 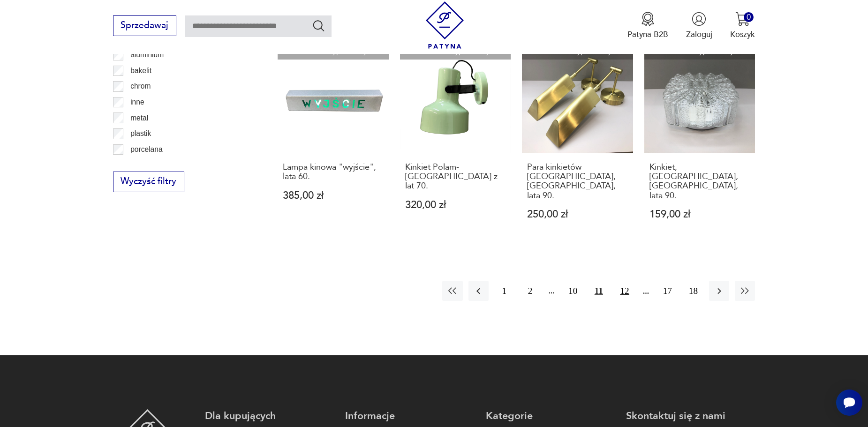 What do you see at coordinates (577, 214) in the screenshot?
I see `p: 250,00 zł` at bounding box center [577, 214].